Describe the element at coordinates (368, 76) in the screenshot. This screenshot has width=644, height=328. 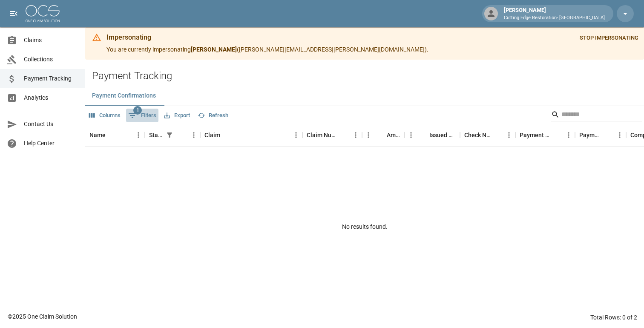
I see `h2: Payment Tracking` at that location.